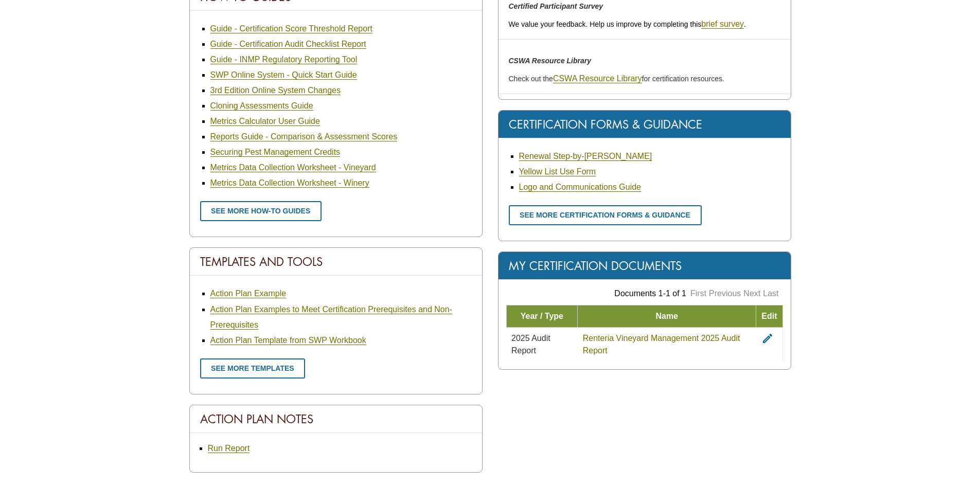 The width and height of the screenshot is (980, 486). Describe the element at coordinates (291, 29) in the screenshot. I see `a: Guide - Certification Score Threshold Report` at that location.